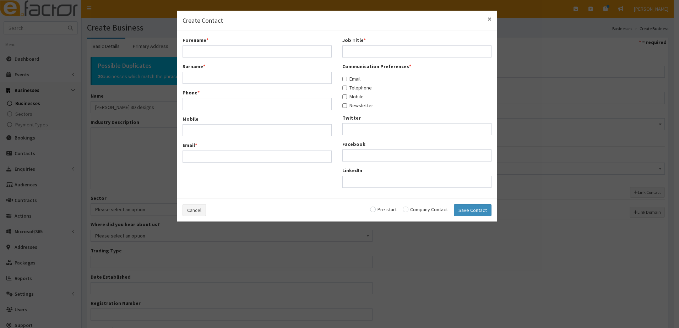 This screenshot has width=679, height=328. Describe the element at coordinates (345, 106) in the screenshot. I see `input: Newsletter` at that location.